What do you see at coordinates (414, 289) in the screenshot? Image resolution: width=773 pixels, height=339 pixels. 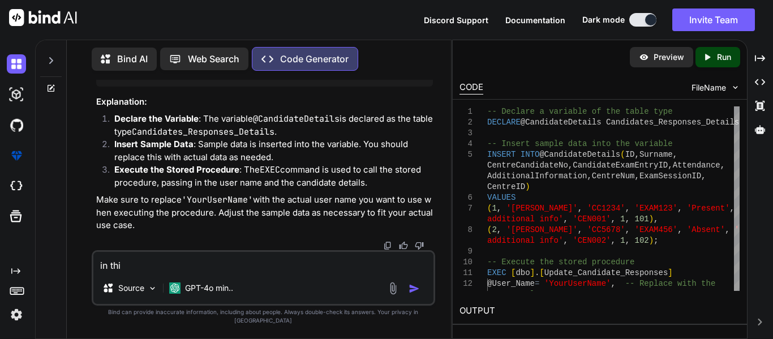 I see `img: icon` at bounding box center [414, 289].